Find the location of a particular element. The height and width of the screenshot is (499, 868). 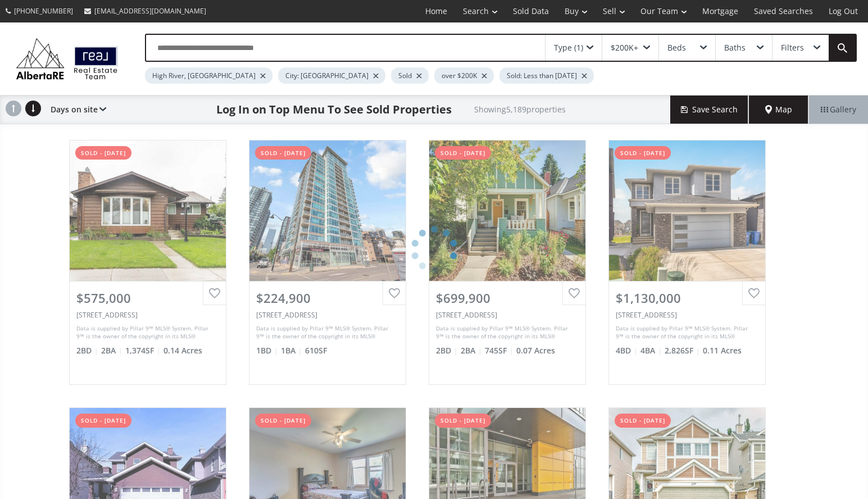

div: Gallery is located at coordinates (839, 110).